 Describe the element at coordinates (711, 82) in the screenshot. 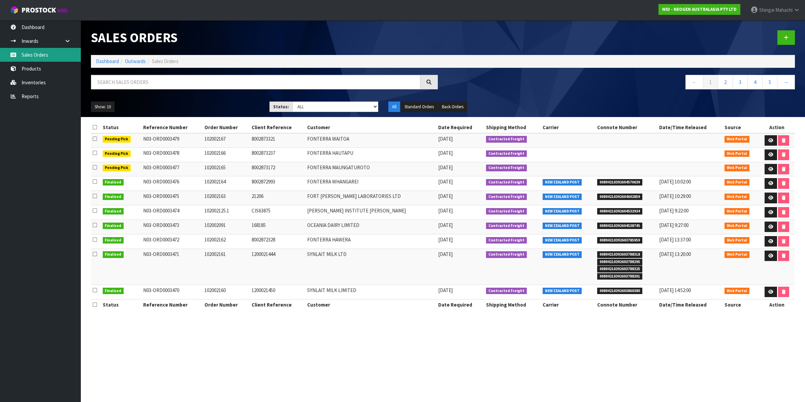

I see `a: 1` at that location.